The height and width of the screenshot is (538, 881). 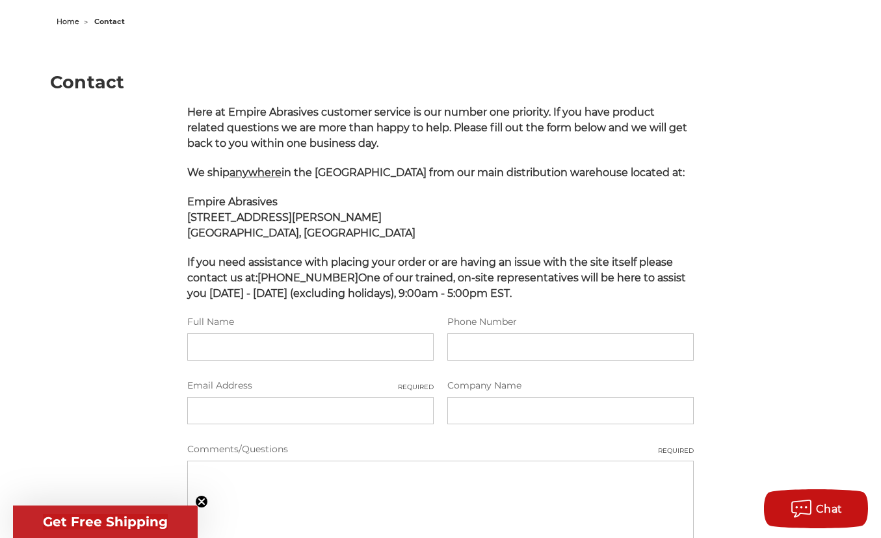 What do you see at coordinates (109, 21) in the screenshot?
I see `span: contact` at bounding box center [109, 21].